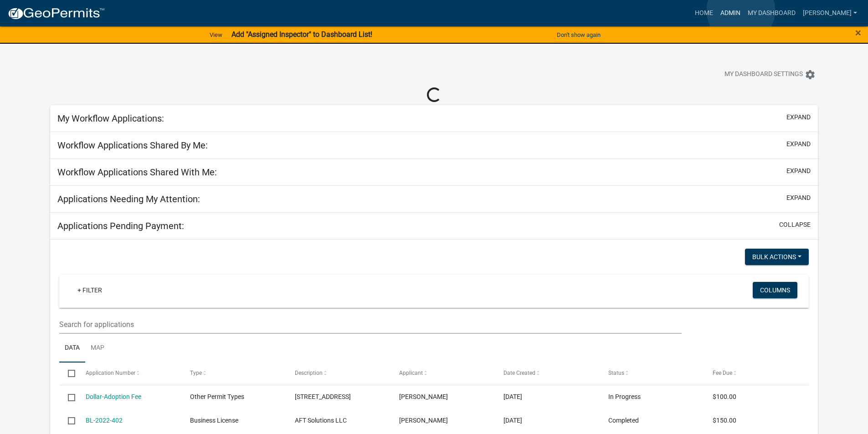  Describe the element at coordinates (111, 118) in the screenshot. I see `h5: My Workflow Applications:` at that location.